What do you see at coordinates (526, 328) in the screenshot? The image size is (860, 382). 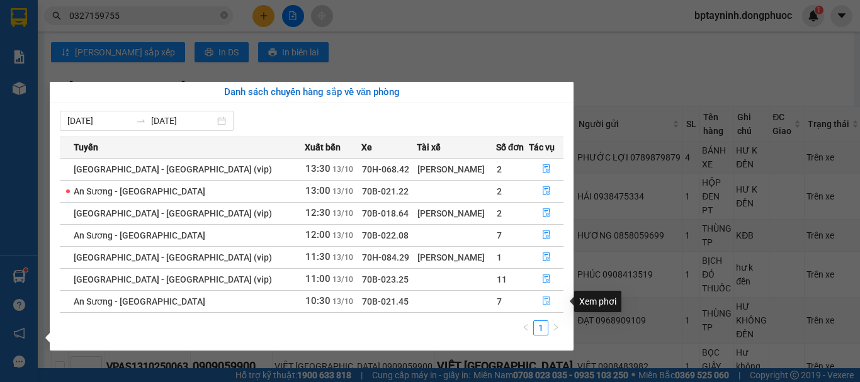 I see `li: Previous Page` at bounding box center [526, 328].